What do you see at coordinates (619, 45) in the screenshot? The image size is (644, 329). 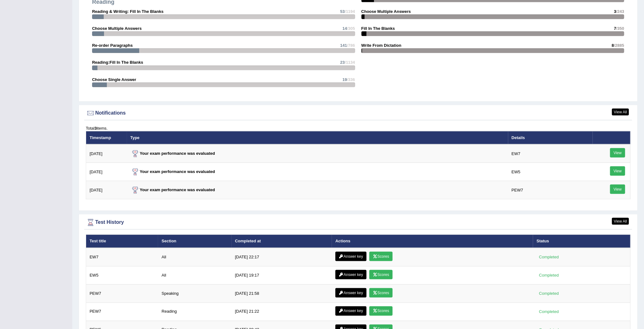 I see `span: /2885` at bounding box center [619, 45].